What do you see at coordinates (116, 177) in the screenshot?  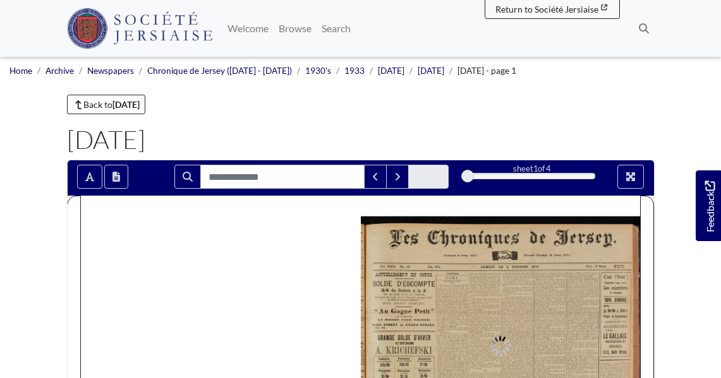 I see `button: Open transcription window` at bounding box center [116, 177].